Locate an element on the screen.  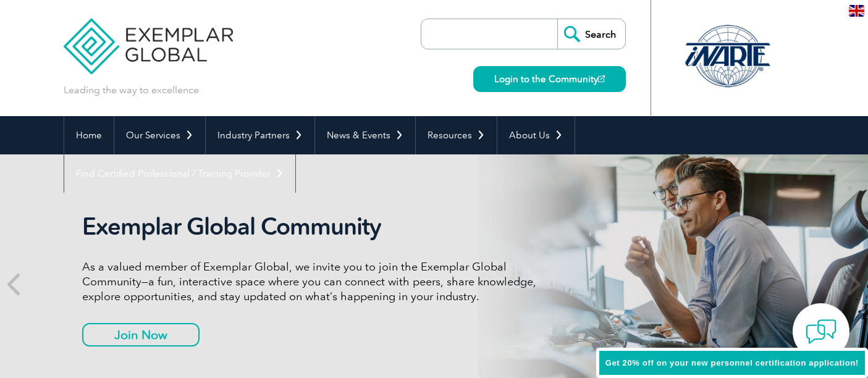
a: Home is located at coordinates (89, 135).